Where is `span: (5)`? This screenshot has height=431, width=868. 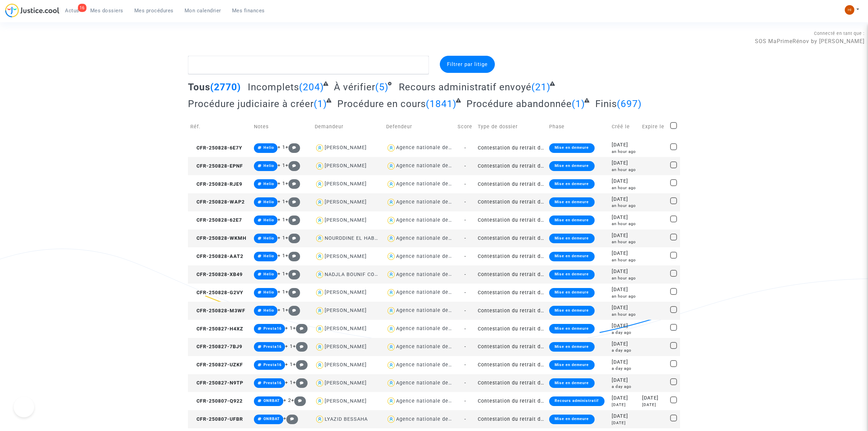
span: (5) is located at coordinates (382, 87).